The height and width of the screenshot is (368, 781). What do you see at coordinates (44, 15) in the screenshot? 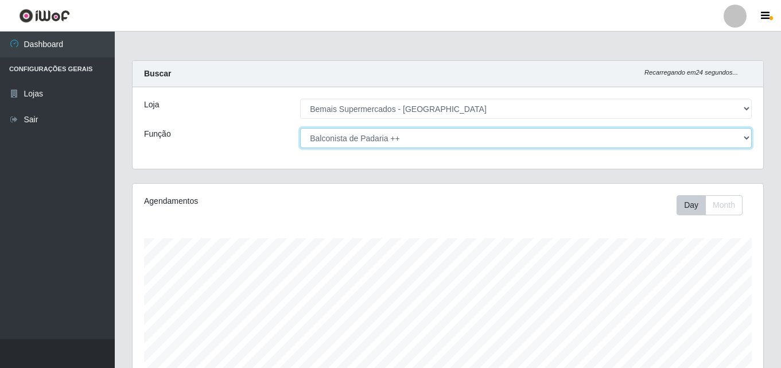
I see `img: CoreUI Logo` at bounding box center [44, 15].